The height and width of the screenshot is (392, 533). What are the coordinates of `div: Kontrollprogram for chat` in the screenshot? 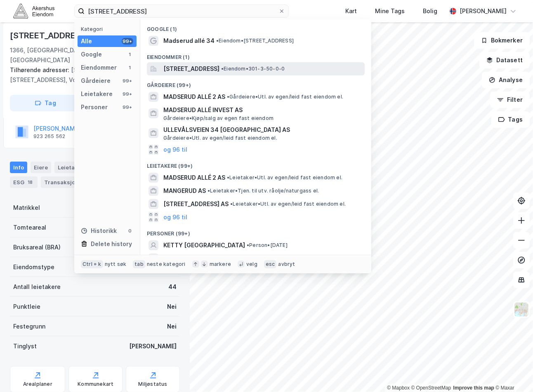 It's located at (513, 372).